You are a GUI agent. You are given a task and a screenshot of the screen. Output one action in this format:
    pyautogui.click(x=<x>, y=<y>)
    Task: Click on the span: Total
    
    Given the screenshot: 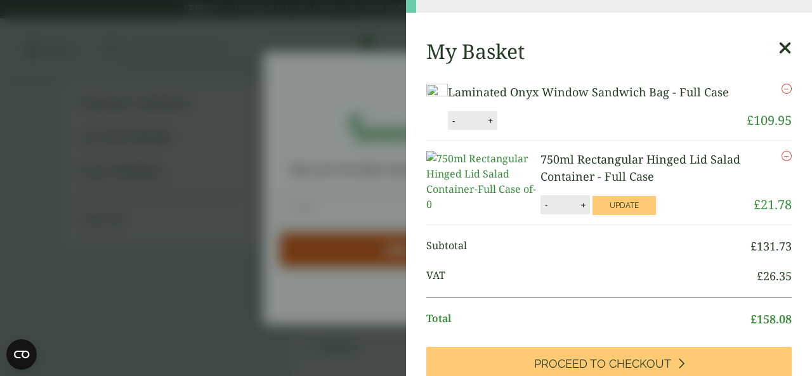 What is the action you would take?
    pyautogui.click(x=588, y=319)
    